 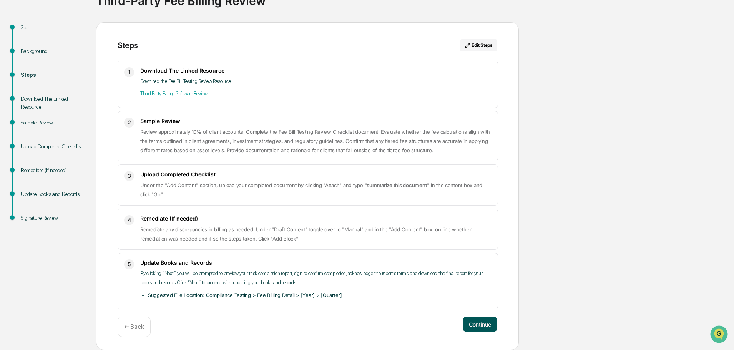 I want to click on li: Suggested File Location: Compliance Testing > Fee Billing Detail > [Year] > [Quarter], so click(x=320, y=295).